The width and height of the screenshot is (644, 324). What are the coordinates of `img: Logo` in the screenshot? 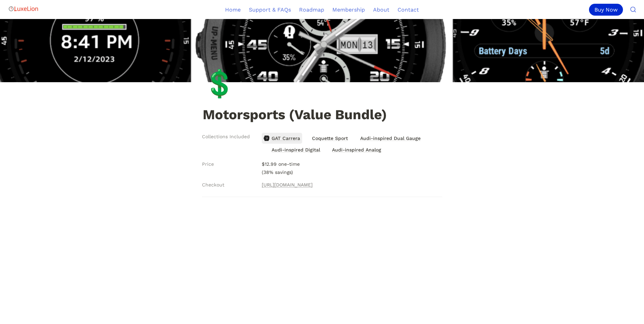 It's located at (24, 9).